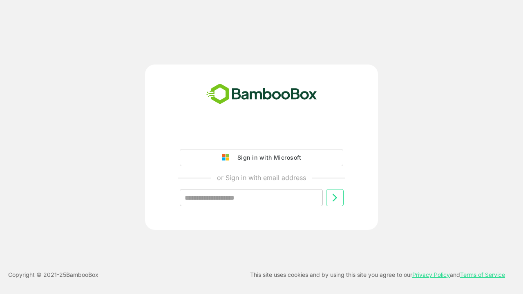 This screenshot has height=294, width=523. I want to click on p: This site uses cookies and by using this site you agree to our and, so click(378, 275).